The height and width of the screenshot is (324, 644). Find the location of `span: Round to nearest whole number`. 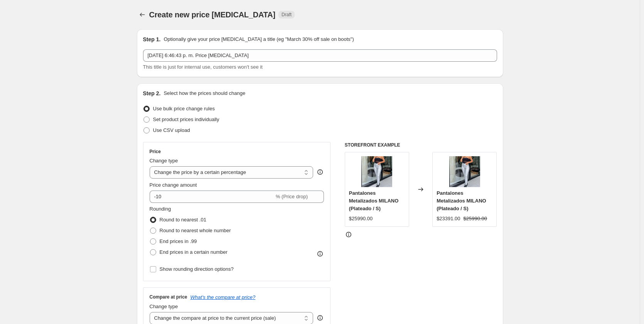

span: Round to nearest whole number is located at coordinates (195, 230).